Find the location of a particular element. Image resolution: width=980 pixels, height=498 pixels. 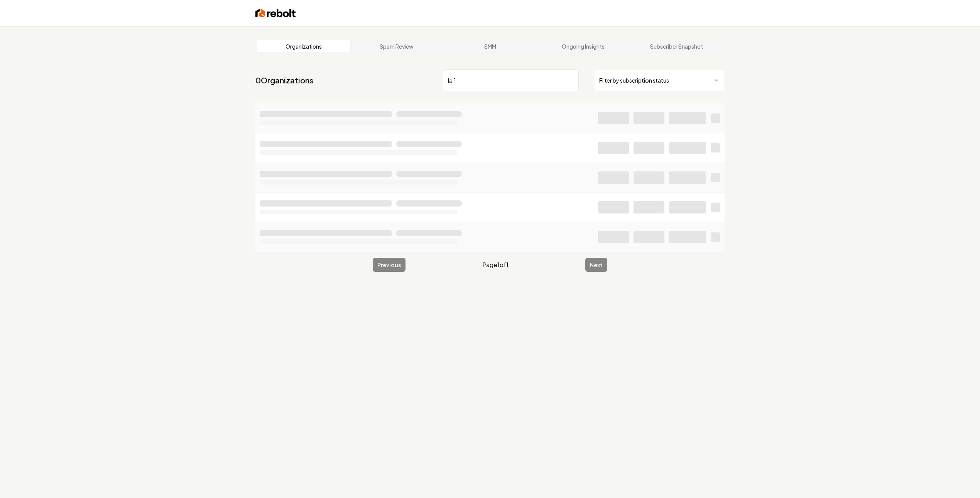

a: Ongoing Insights is located at coordinates (584, 46).